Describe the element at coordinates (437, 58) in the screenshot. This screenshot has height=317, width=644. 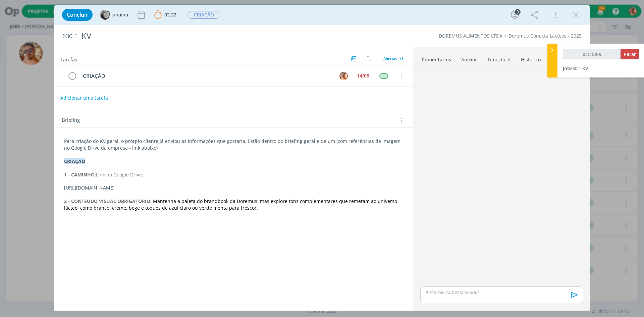
I see `a: Comentários` at that location.